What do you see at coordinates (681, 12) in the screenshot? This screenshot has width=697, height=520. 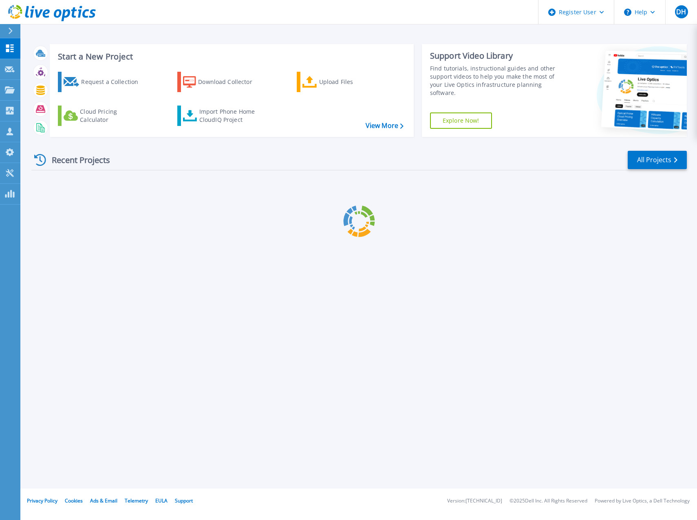 I see `span: DH` at bounding box center [681, 12].